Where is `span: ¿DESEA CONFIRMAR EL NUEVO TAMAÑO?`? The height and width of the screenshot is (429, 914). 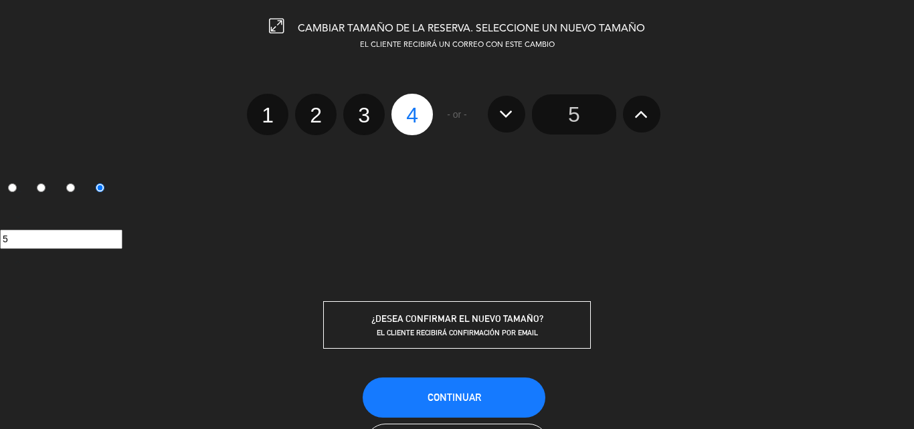
span: ¿DESEA CONFIRMAR EL NUEVO TAMAÑO? is located at coordinates (457, 319).